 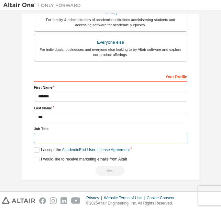 What do you see at coordinates (18, 200) in the screenshot?
I see `img: altair_logo.svg` at bounding box center [18, 200].